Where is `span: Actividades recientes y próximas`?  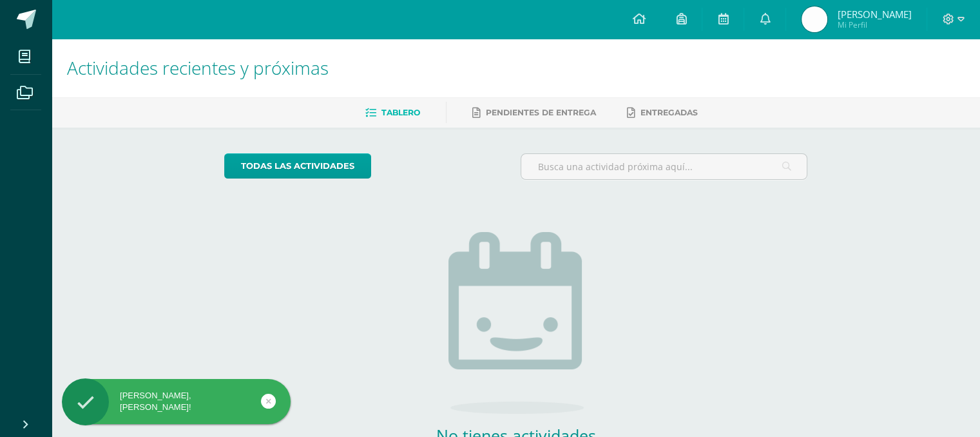
span: Actividades recientes y próximas is located at coordinates (198, 67).